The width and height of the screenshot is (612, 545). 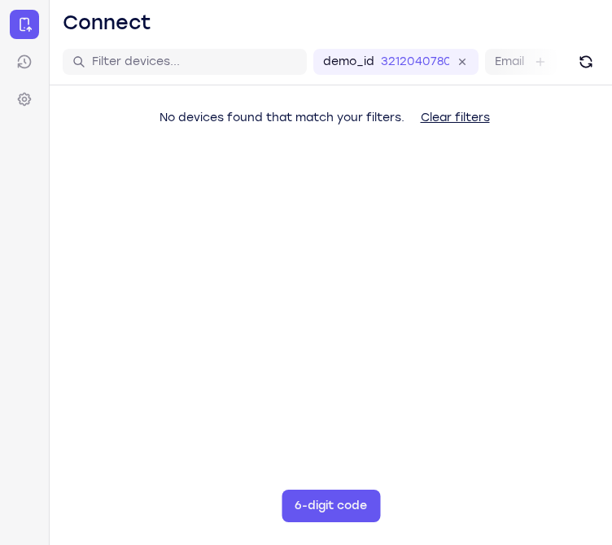 What do you see at coordinates (24, 62) in the screenshot?
I see `a: Sessions` at bounding box center [24, 62].